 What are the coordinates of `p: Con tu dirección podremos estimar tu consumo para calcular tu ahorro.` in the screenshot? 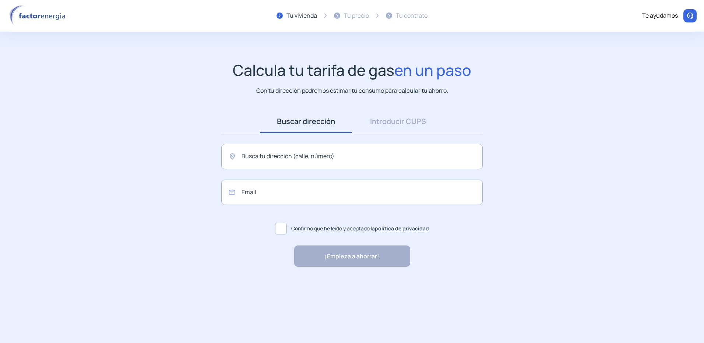 It's located at (352, 91).